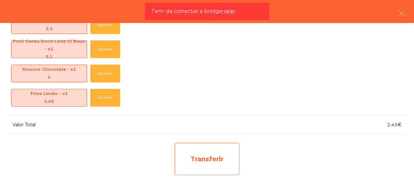  I want to click on div: 4, so click(49, 77).